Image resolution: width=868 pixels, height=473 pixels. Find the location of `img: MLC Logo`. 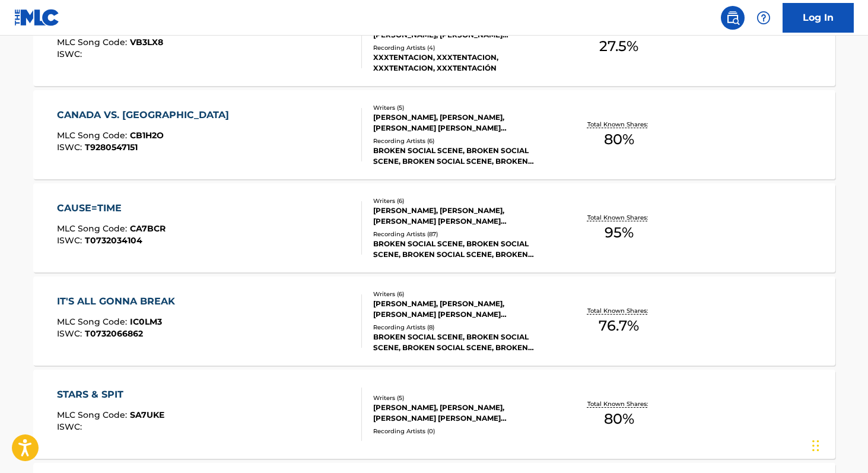

img: MLC Logo is located at coordinates (37, 17).